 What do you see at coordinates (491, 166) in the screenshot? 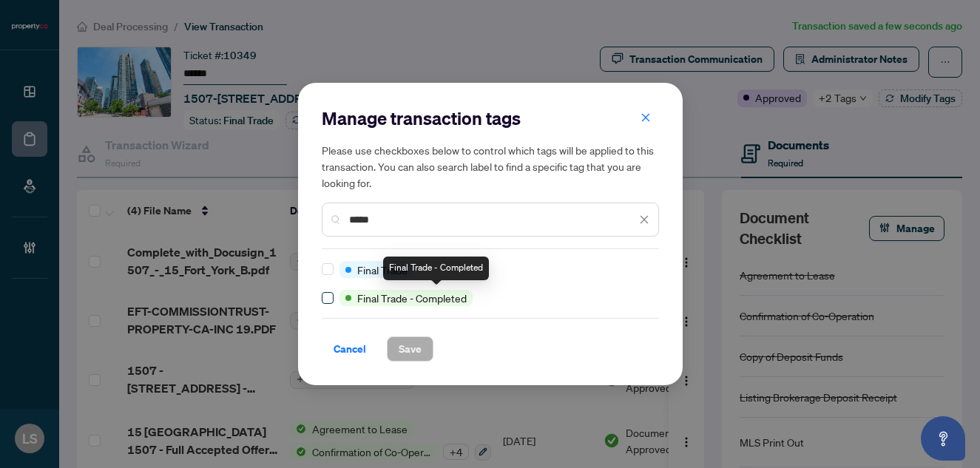
I see `h5: Please use checkboxes below to control which tags will be applied to this transaction. You can al...` at bounding box center [491, 166].